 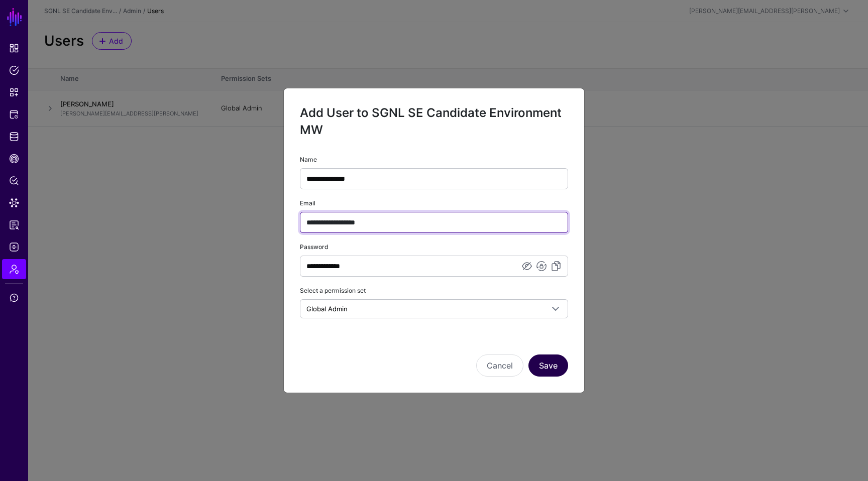 What do you see at coordinates (434, 121) in the screenshot?
I see `h2: Add User to SGNL SE Candidate Environment MW` at bounding box center [434, 121].